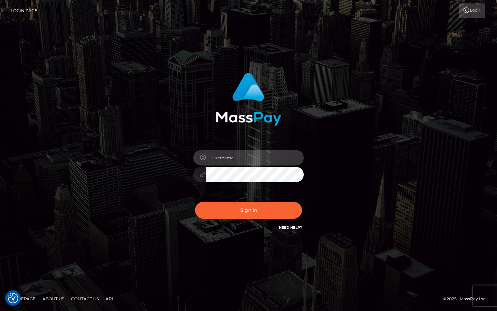 This screenshot has width=497, height=311. What do you see at coordinates (290, 227) in the screenshot?
I see `a: Need Help?` at bounding box center [290, 227].